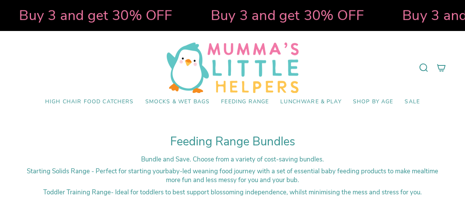 The height and width of the screenshot is (215, 465). Describe the element at coordinates (373, 102) in the screenshot. I see `div: Shop by Age` at that location.